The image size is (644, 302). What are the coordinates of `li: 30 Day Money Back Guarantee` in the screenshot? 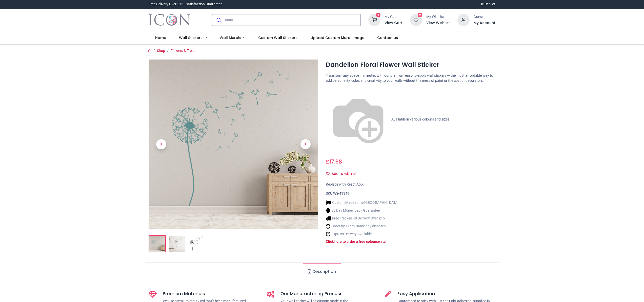 It's located at (362, 211).